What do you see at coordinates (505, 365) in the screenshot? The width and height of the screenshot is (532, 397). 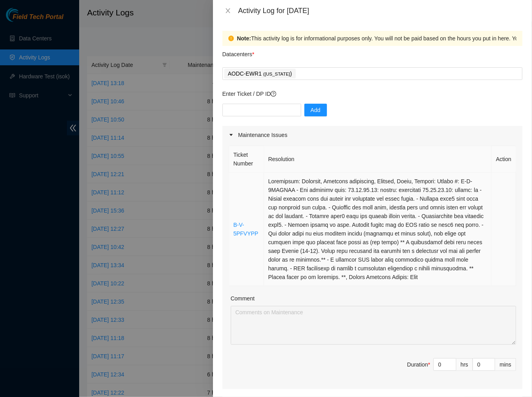 I see `div: mins` at bounding box center [505, 365].